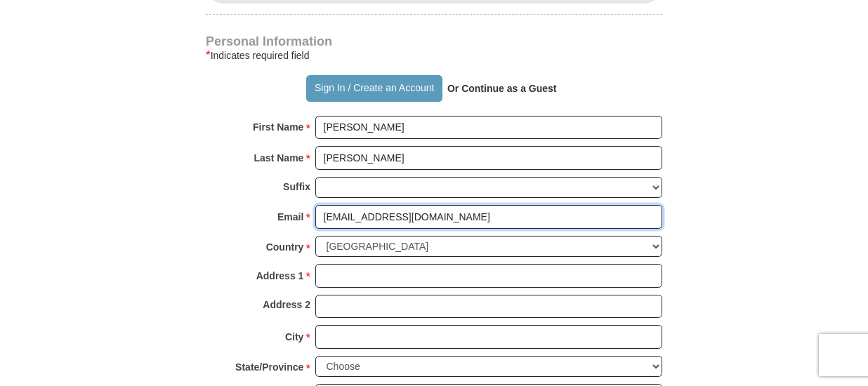 The width and height of the screenshot is (868, 386). I want to click on h4: Personal Information, so click(434, 41).